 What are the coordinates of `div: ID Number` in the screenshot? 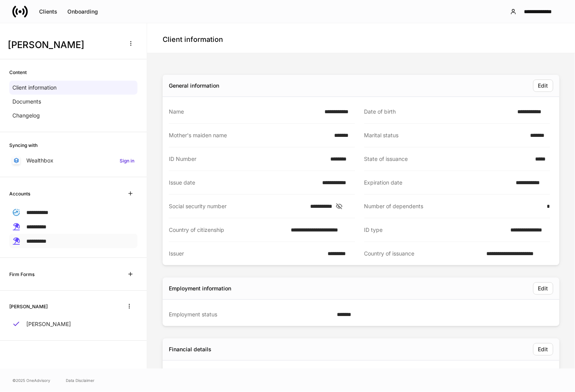 It's located at (247, 159).